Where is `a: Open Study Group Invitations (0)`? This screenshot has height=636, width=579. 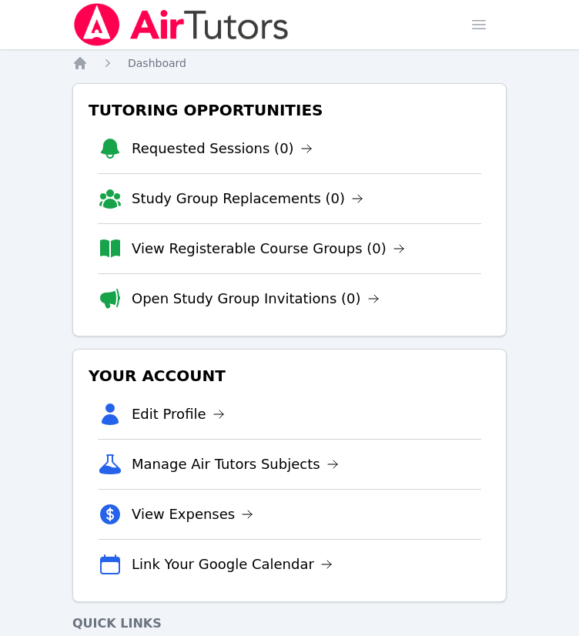 a: Open Study Group Invitations (0) is located at coordinates (256, 299).